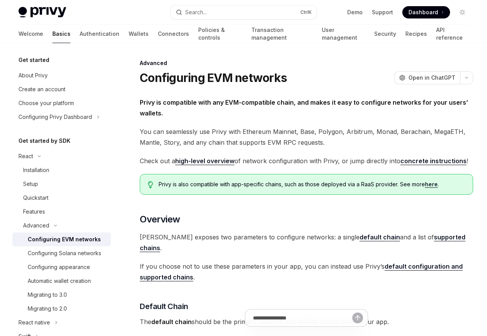 This screenshot has width=487, height=336. What do you see at coordinates (62, 212) in the screenshot?
I see `a: Features` at bounding box center [62, 212].